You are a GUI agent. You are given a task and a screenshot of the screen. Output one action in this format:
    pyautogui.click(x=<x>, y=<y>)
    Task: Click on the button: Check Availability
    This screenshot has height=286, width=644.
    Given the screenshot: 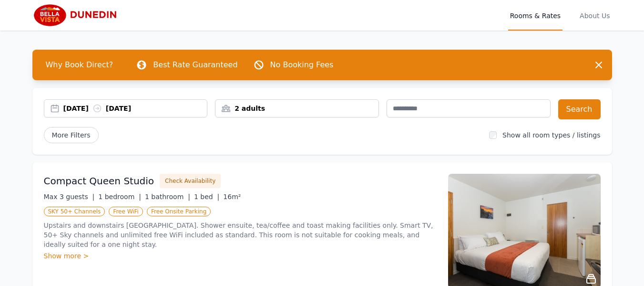 What is the action you would take?
    pyautogui.click(x=190, y=181)
    